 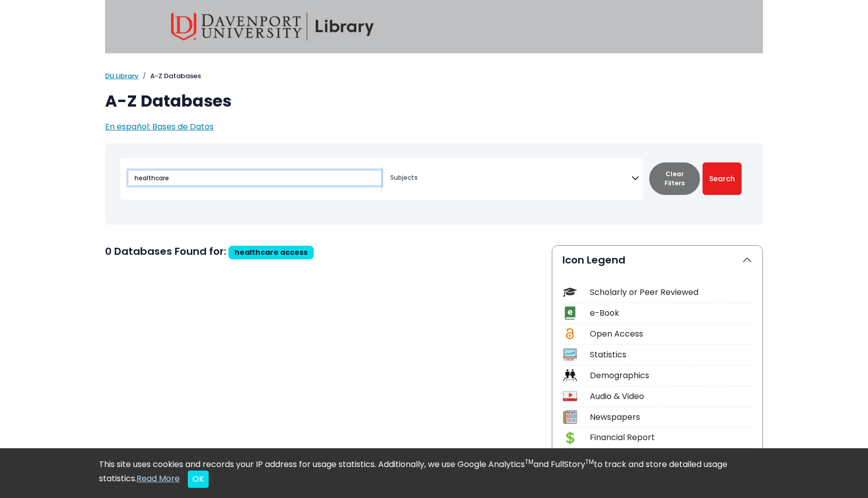 What do you see at coordinates (159, 126) in the screenshot?
I see `span: En español: Bases de Datos` at bounding box center [159, 126].